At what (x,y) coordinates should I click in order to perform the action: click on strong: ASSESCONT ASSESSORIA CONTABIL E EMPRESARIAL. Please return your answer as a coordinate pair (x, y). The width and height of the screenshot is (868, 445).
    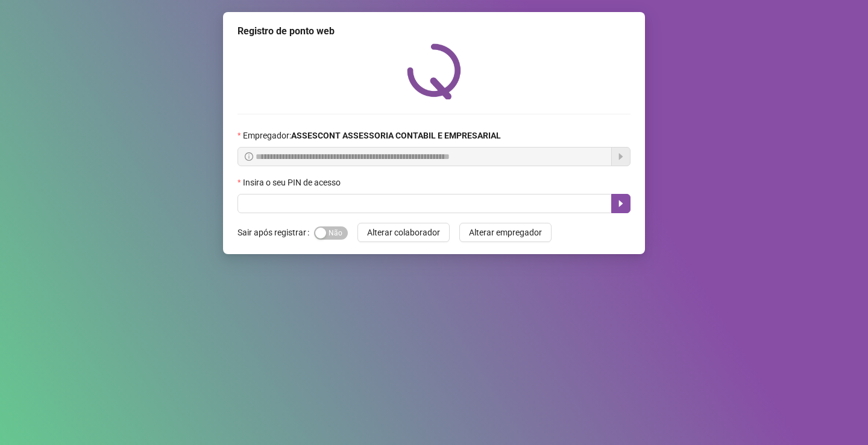
    Looking at the image, I should click on (396, 136).